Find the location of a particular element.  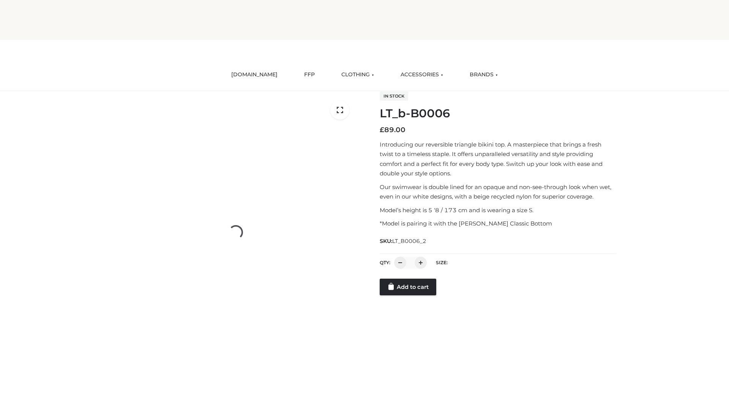

a: CLOTHING is located at coordinates (357, 75).